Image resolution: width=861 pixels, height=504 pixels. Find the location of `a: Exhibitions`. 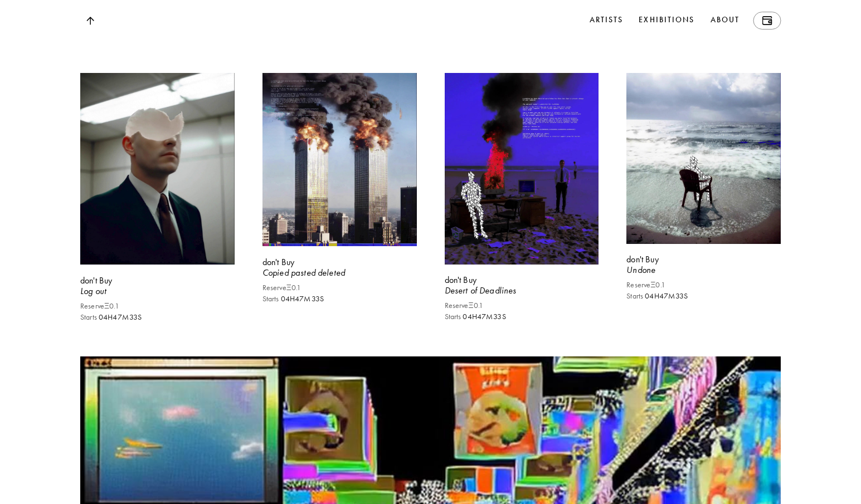

a: Exhibitions is located at coordinates (667, 20).